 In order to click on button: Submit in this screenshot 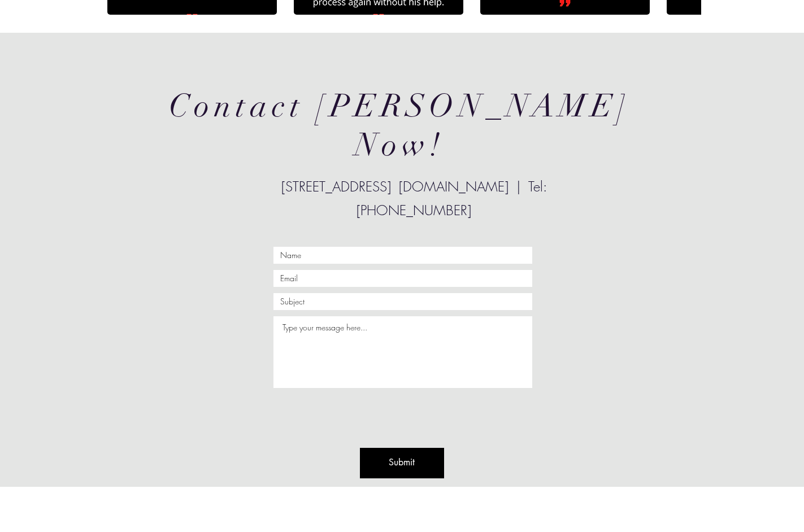, I will do `click(402, 464)`.